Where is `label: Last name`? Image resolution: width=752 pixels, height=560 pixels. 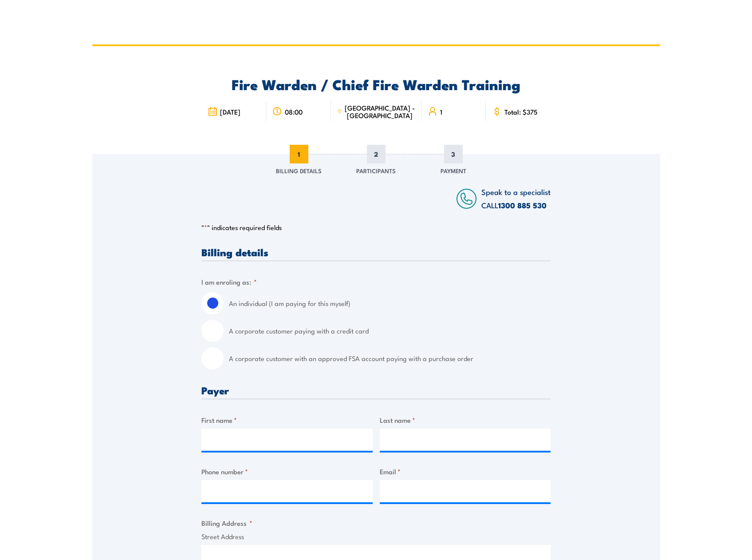 label: Last name is located at coordinates (466, 420).